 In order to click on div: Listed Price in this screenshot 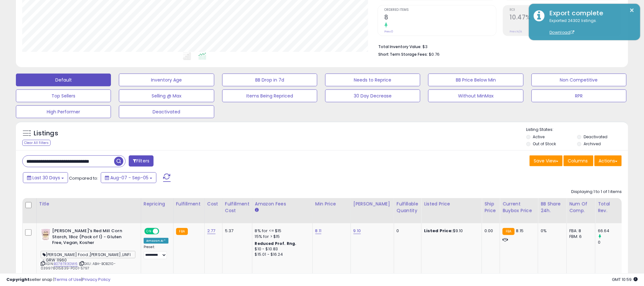, I will do `click(451, 204)`.